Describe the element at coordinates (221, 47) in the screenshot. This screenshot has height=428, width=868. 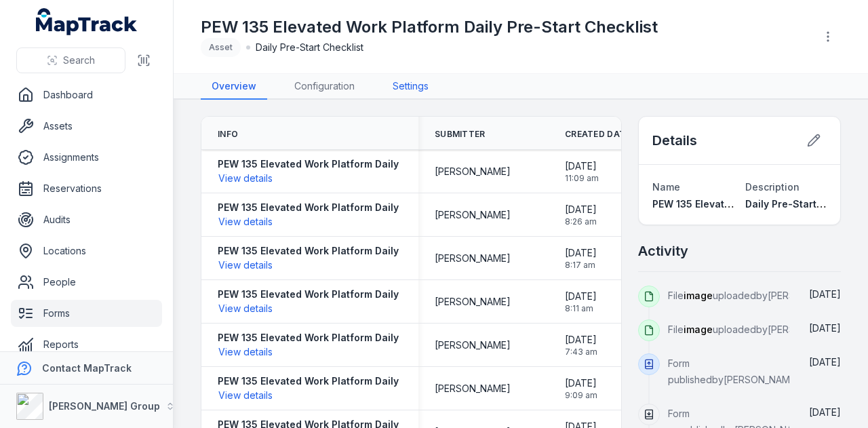
I see `div: Asset` at that location.